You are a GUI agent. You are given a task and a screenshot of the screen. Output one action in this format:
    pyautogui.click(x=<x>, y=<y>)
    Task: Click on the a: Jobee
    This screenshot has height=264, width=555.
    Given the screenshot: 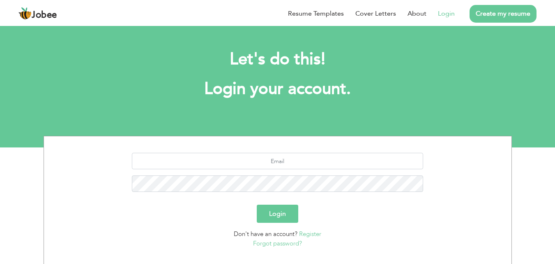 What is the action you would take?
    pyautogui.click(x=38, y=14)
    